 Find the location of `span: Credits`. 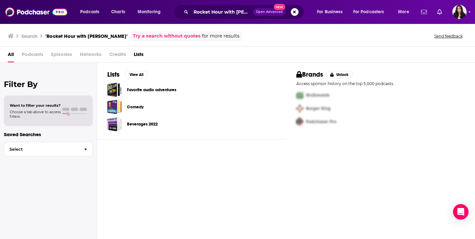

span: Credits is located at coordinates (118, 56).